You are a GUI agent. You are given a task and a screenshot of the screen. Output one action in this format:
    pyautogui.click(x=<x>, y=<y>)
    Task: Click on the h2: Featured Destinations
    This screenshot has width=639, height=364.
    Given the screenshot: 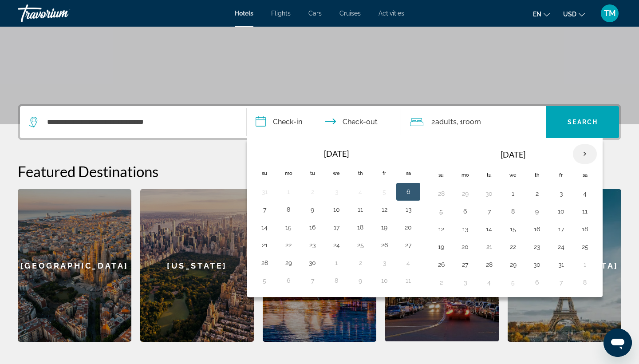 What is the action you would take?
    pyautogui.click(x=320, y=171)
    